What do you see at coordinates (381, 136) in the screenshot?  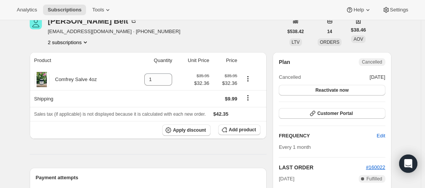 I see `span: Edit` at bounding box center [381, 136].